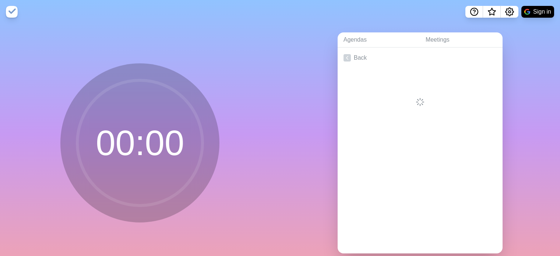 This screenshot has height=256, width=560. I want to click on a: Meetings, so click(461, 40).